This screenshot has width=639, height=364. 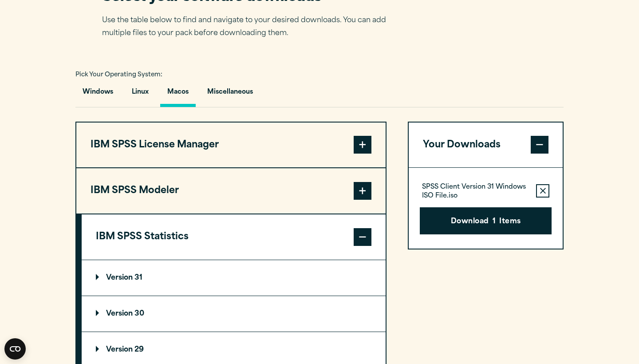 What do you see at coordinates (231, 145) in the screenshot?
I see `button: IBM SPSS License Manager` at bounding box center [231, 145].